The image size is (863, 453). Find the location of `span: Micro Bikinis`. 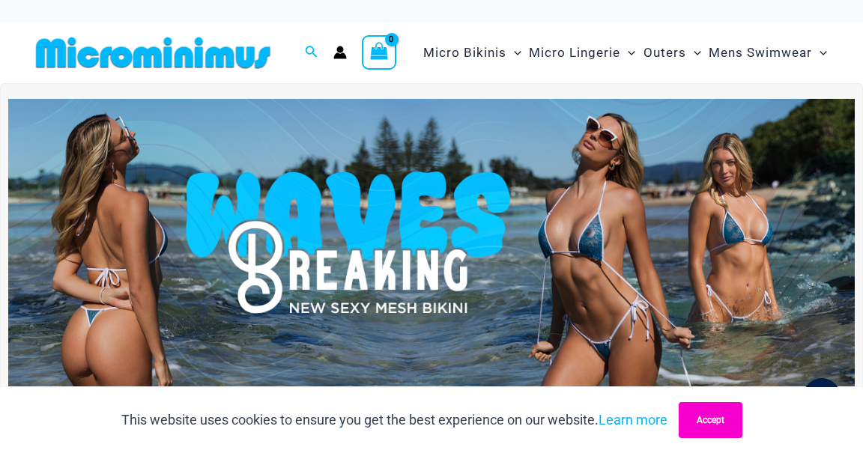

span: Micro Bikinis is located at coordinates (465, 52).